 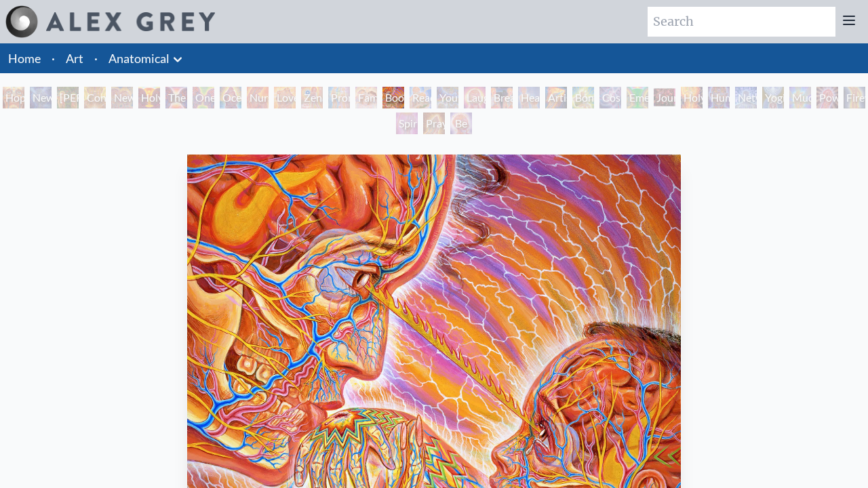 What do you see at coordinates (367, 98) in the screenshot?
I see `div: Family` at bounding box center [367, 98].